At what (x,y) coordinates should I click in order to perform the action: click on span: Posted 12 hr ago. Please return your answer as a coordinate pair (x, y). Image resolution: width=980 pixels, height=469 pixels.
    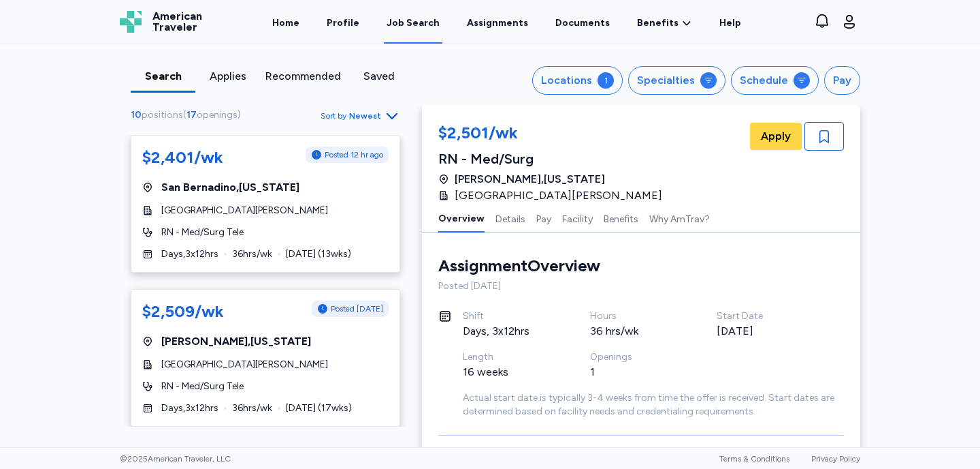
    Looking at the image, I should click on (354, 155).